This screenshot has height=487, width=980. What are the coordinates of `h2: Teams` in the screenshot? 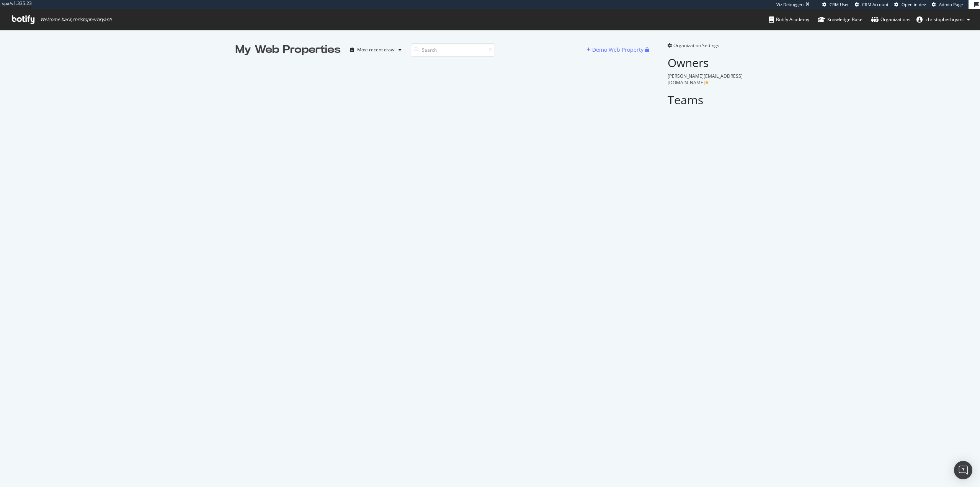 It's located at (706, 100).